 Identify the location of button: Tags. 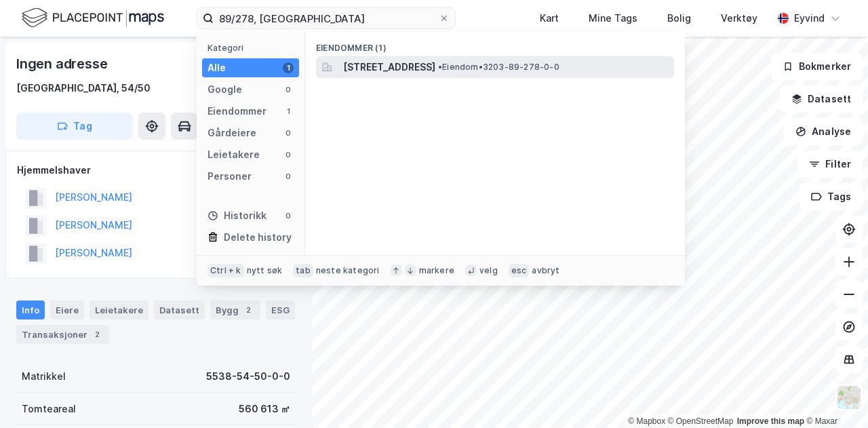
(831, 197).